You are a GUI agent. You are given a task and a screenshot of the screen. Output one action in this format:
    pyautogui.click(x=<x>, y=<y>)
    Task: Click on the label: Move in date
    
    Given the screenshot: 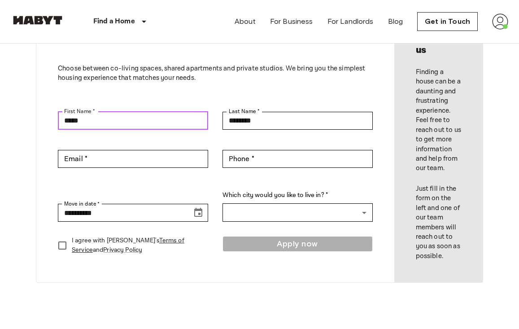 What is the action you would take?
    pyautogui.click(x=82, y=203)
    